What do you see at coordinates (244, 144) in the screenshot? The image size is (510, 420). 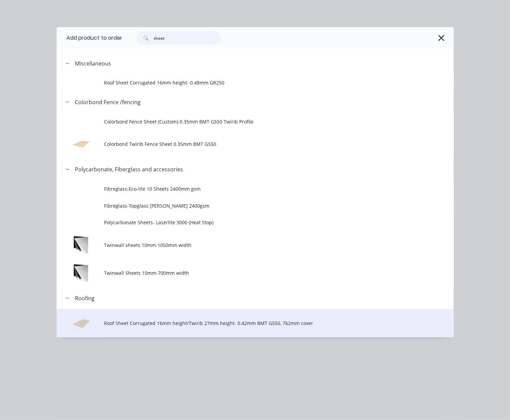 I see `span: Colorbond Twirib Fence Sheet 0.35mm BMT G550` at bounding box center [244, 144].